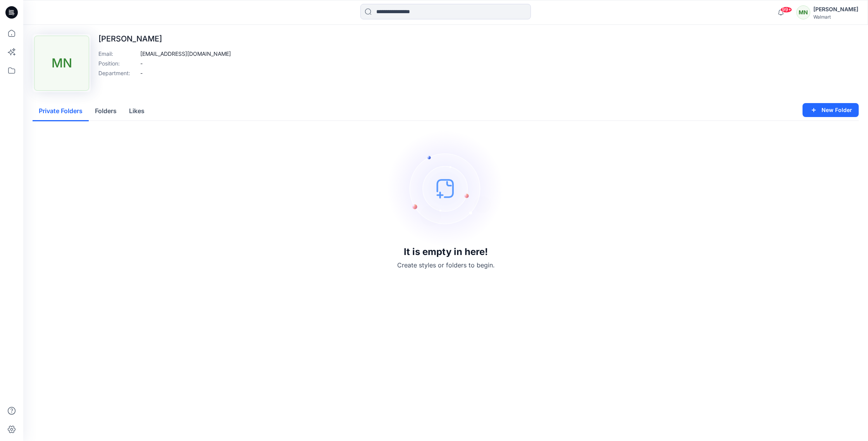  What do you see at coordinates (136, 112) in the screenshot?
I see `button: Likes` at bounding box center [136, 112].